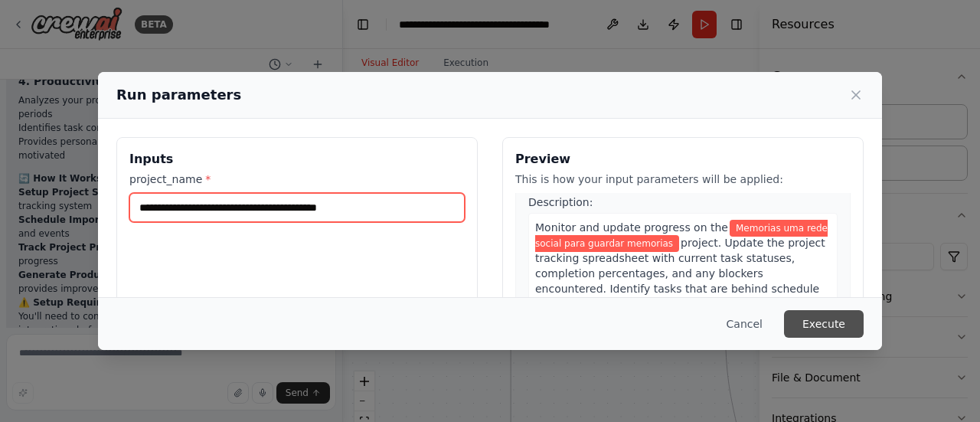  I want to click on h2: Run parameters, so click(178, 95).